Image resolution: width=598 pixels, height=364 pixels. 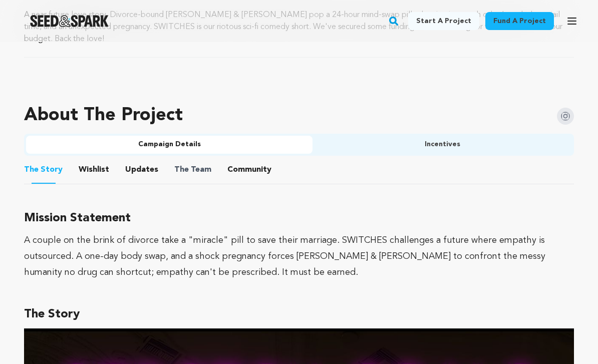 What do you see at coordinates (299, 257) in the screenshot?
I see `div: A couple on the brink of divorce take a "miracle" pill to save their marriage. SWITCHES challenge...` at bounding box center [299, 257].